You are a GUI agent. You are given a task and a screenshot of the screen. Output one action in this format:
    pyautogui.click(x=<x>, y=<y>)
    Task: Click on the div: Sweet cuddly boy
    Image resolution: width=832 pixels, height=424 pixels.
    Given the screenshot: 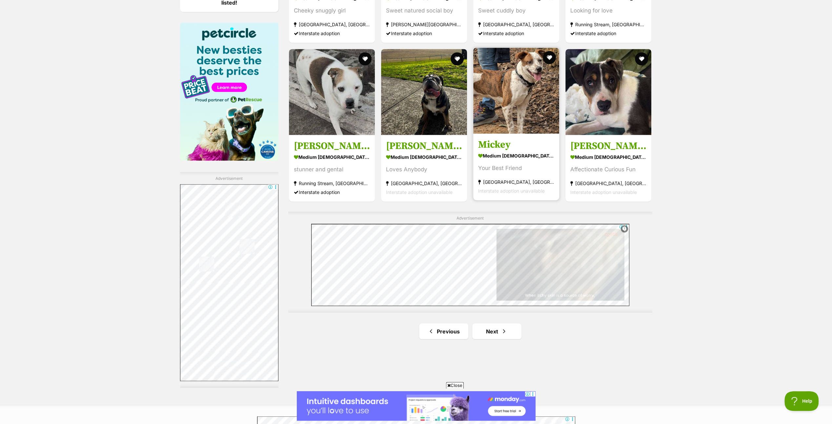 What is the action you would take?
    pyautogui.click(x=516, y=10)
    